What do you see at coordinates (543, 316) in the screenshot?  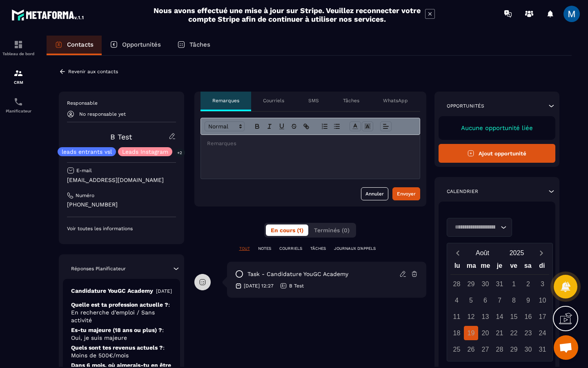 I see `div: 17` at bounding box center [543, 316].